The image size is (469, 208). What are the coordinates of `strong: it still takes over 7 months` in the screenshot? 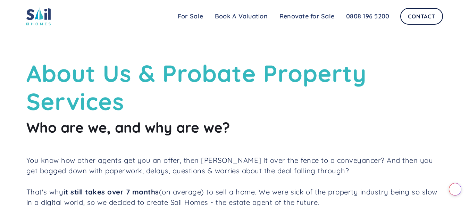 It's located at (111, 192).